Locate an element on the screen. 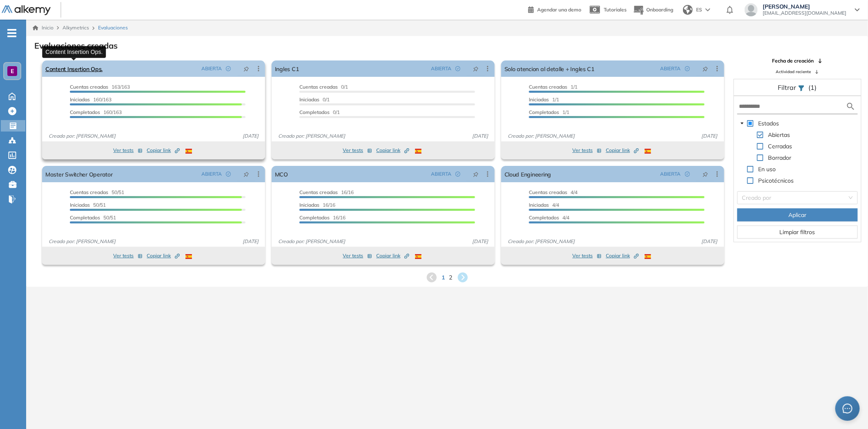  button: Onboarding is located at coordinates (653, 10).